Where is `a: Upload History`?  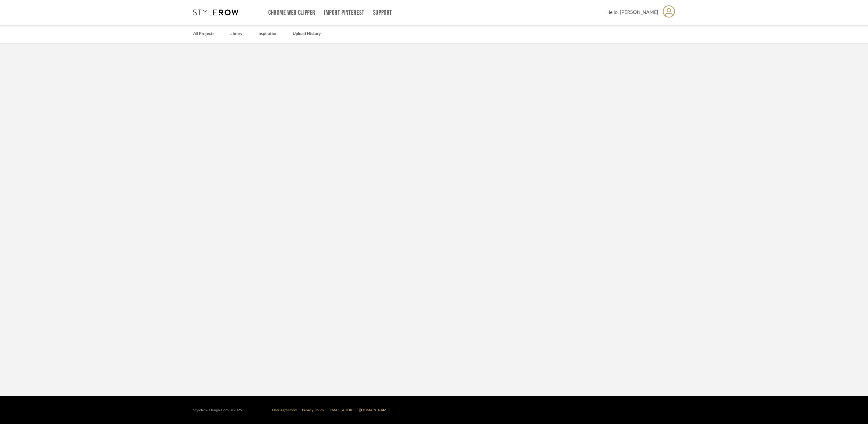 a: Upload History is located at coordinates (307, 34).